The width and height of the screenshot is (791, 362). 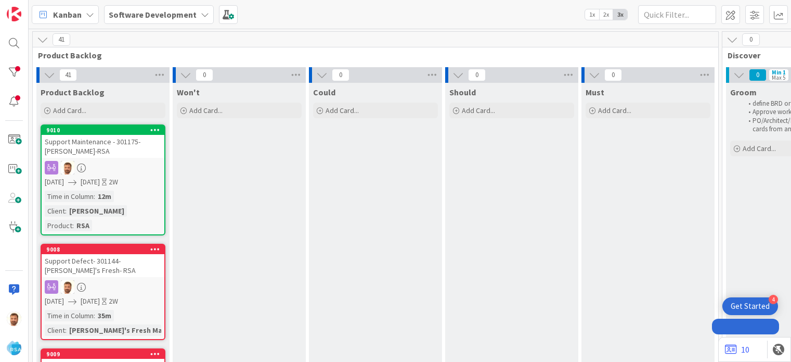 I want to click on span: 3x, so click(x=620, y=15).